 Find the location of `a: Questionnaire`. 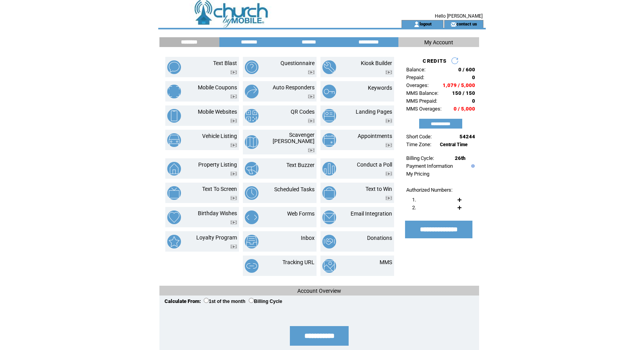

a: Questionnaire is located at coordinates (297, 63).